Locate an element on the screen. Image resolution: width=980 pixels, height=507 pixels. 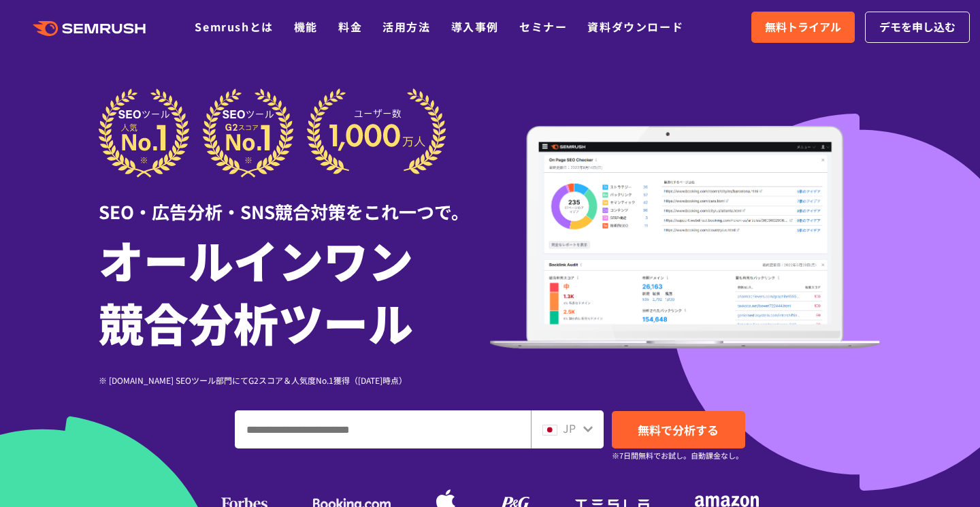
a: 活用方法 is located at coordinates (406, 27).